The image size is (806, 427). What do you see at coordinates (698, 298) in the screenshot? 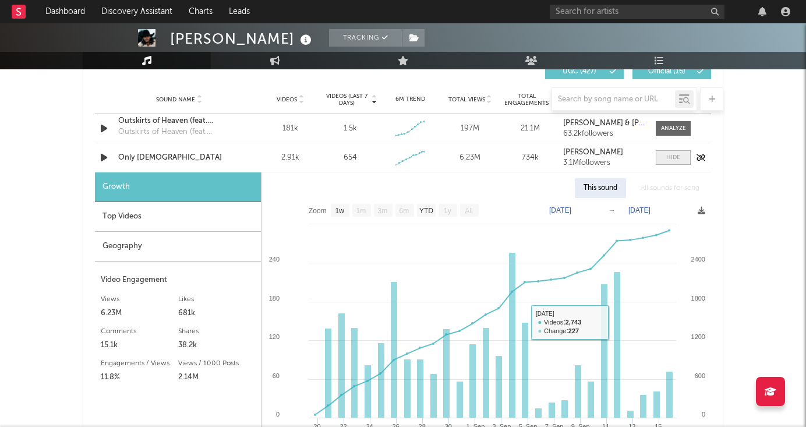
I see `text: 1800` at bounding box center [698, 298].